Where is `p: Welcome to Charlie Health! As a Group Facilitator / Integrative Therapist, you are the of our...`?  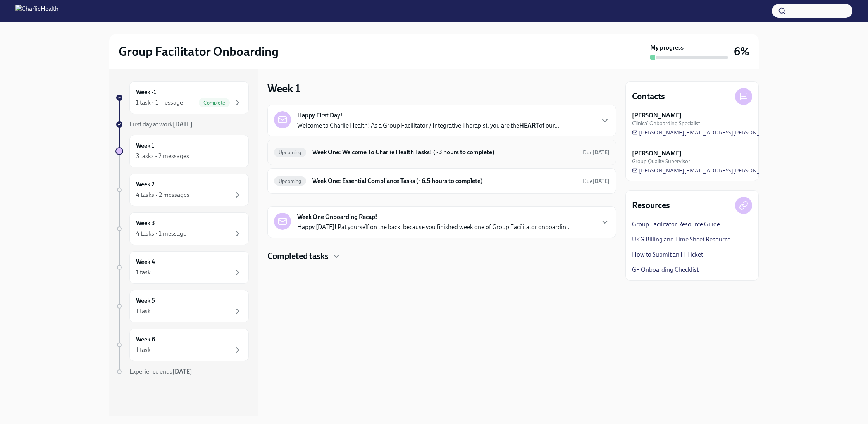
p: Welcome to Charlie Health! As a Group Facilitator / Integrative Therapist, you are the of our... is located at coordinates (428, 126).